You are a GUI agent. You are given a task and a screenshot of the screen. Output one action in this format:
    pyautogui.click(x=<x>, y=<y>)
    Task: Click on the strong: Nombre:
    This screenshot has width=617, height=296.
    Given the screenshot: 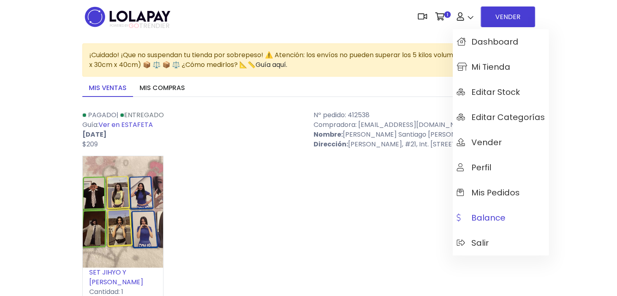 What is the action you would take?
    pyautogui.click(x=328, y=134)
    